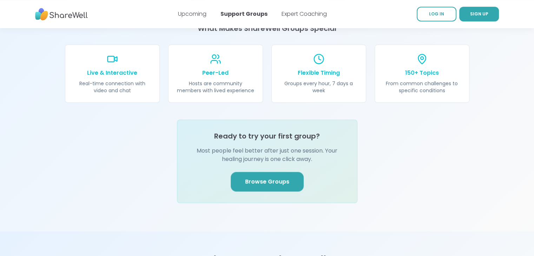 Image resolution: width=534 pixels, height=256 pixels. I want to click on a: LOG IN, so click(436, 14).